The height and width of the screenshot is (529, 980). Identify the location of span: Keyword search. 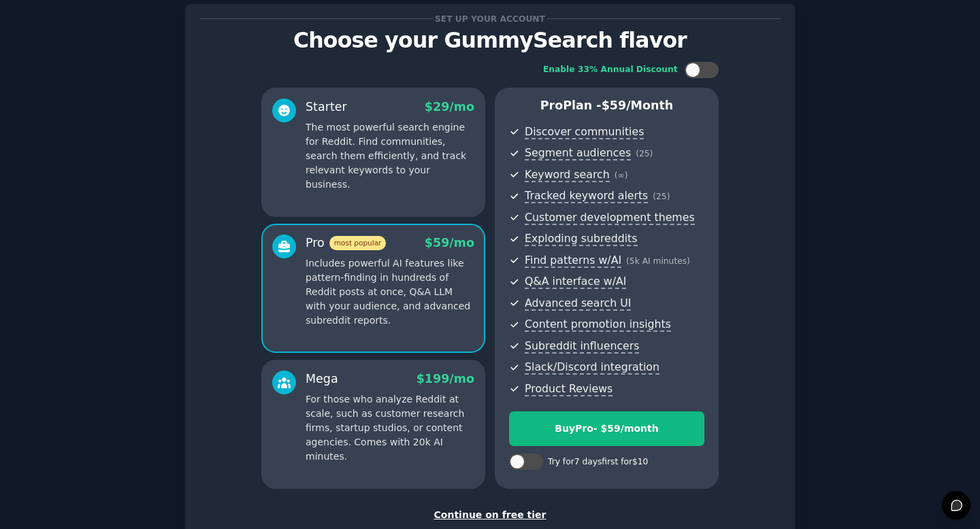
(567, 175).